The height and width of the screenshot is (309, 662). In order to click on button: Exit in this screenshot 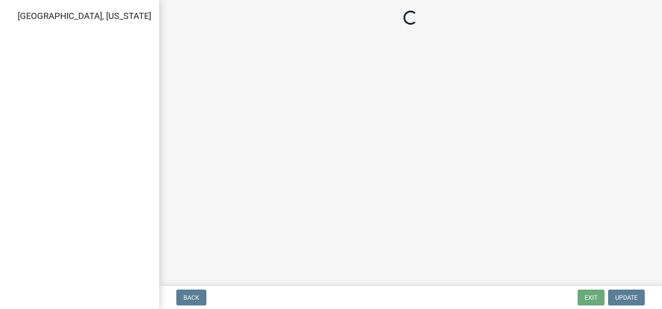, I will do `click(591, 298)`.